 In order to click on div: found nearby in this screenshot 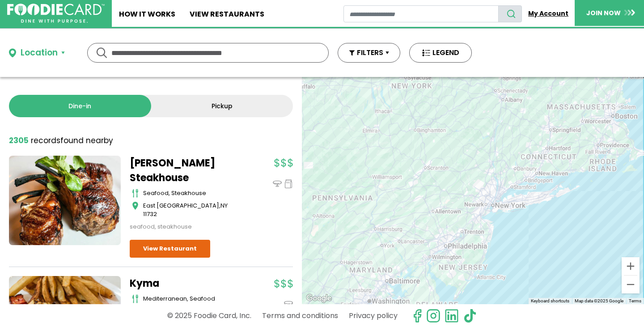, I will do `click(61, 141)`.